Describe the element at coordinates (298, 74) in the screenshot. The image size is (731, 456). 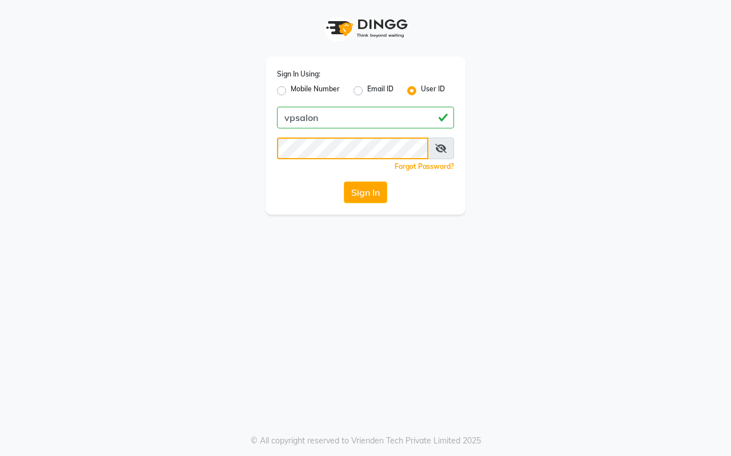
I see `label: Sign In Using:` at that location.